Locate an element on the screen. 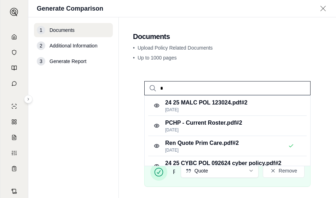 The image size is (336, 198). a: Claim Coverage is located at coordinates (14, 137).